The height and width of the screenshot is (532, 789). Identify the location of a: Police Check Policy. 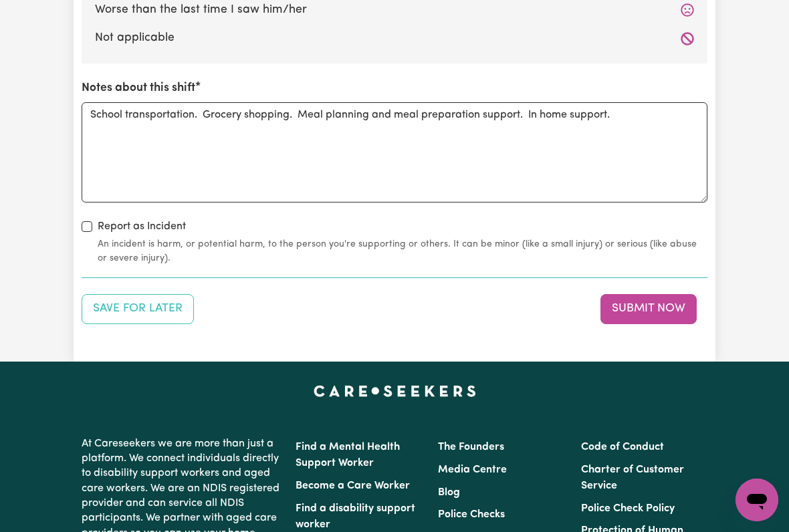
(627, 509).